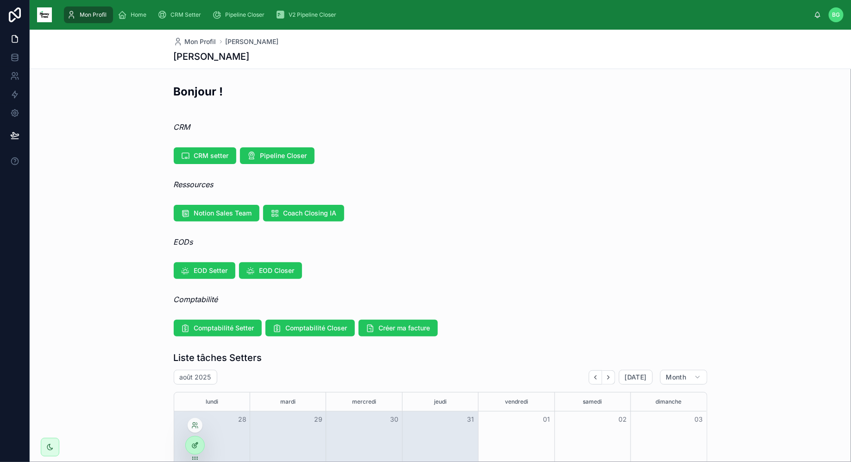 The width and height of the screenshot is (851, 462). I want to click on button: Créer ma facture, so click(398, 328).